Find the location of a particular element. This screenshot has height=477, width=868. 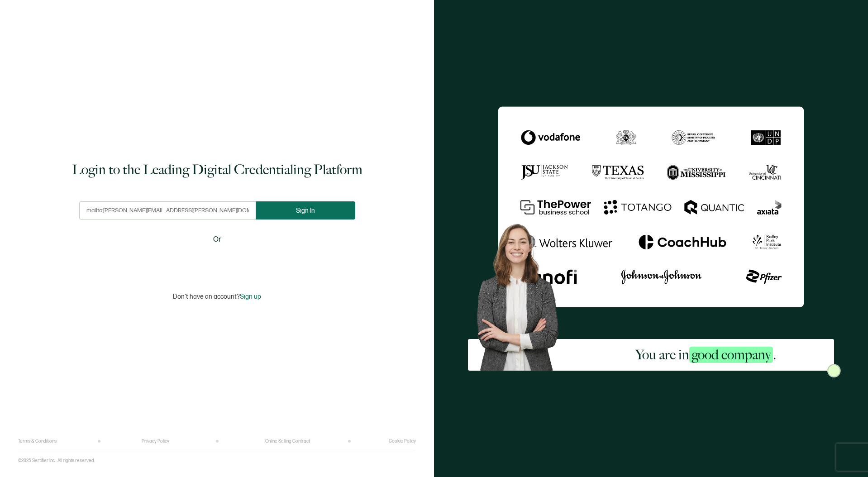

a: Online Selling Contract is located at coordinates (287, 441).